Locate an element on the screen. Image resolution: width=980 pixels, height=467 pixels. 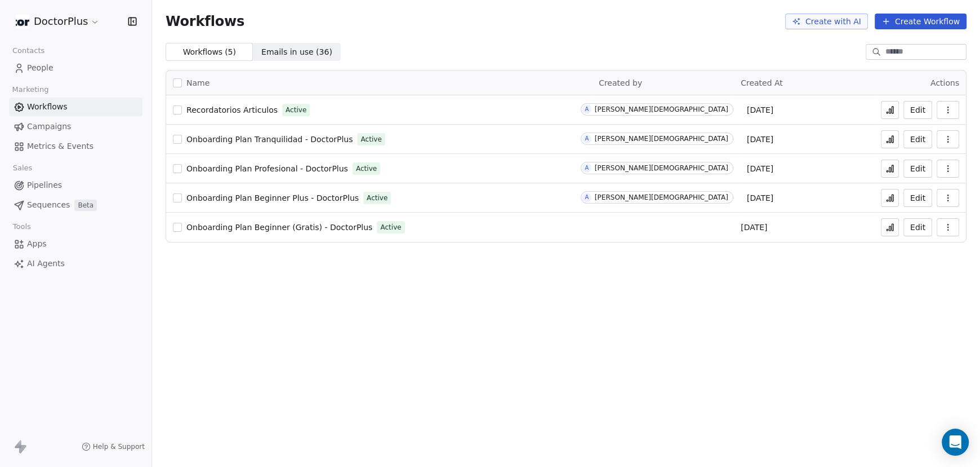
span: Onboarding Plan Tranquilidad - DoctorPlus is located at coordinates (269, 139).